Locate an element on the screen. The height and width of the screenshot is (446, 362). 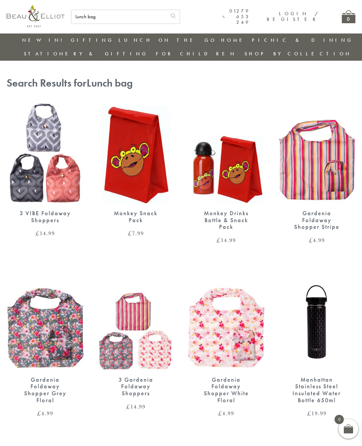
a: Gifting is located at coordinates (92, 40).